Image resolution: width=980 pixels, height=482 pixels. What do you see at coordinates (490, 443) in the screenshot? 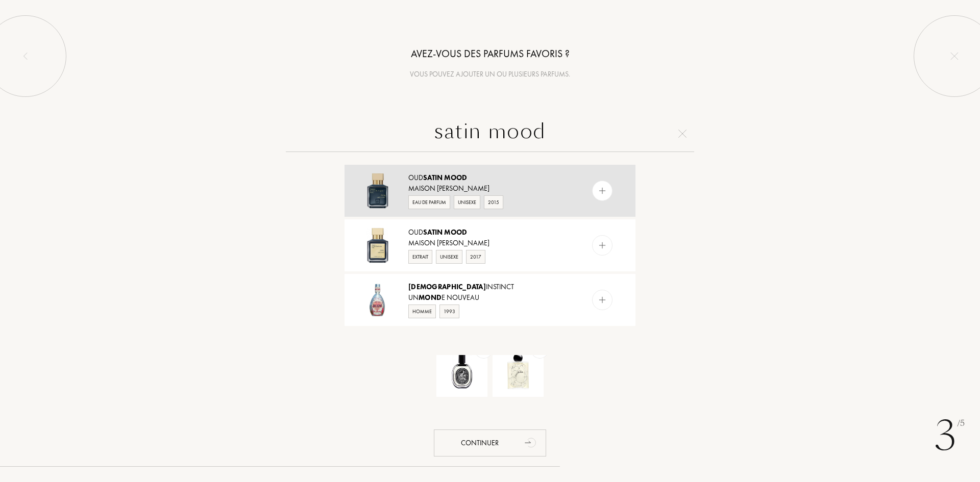
I see `div: Continuer` at bounding box center [490, 443].